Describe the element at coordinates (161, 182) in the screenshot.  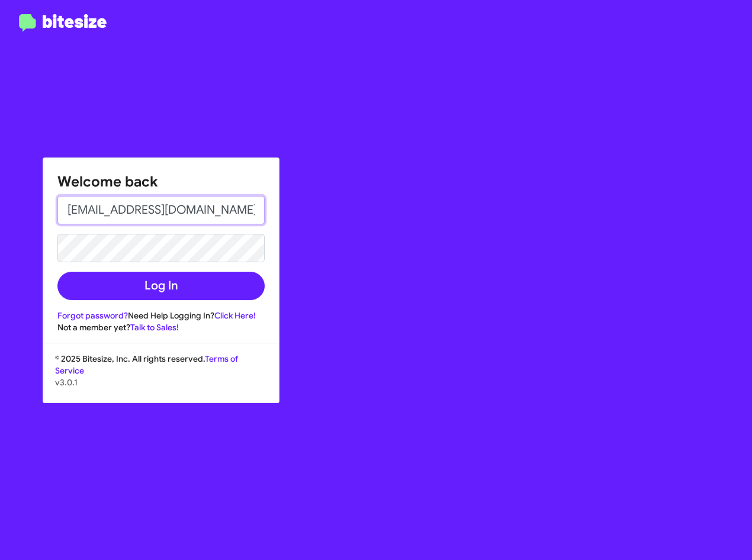
I see `h1: Welcome back` at that location.